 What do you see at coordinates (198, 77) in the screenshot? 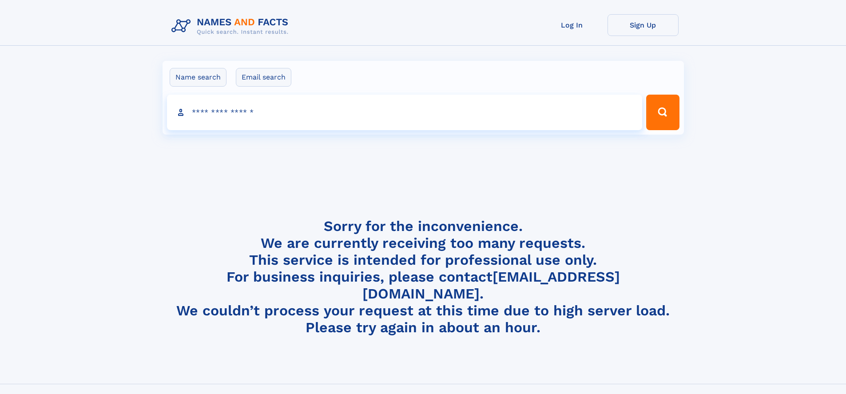
I see `label: Name search` at bounding box center [198, 77].